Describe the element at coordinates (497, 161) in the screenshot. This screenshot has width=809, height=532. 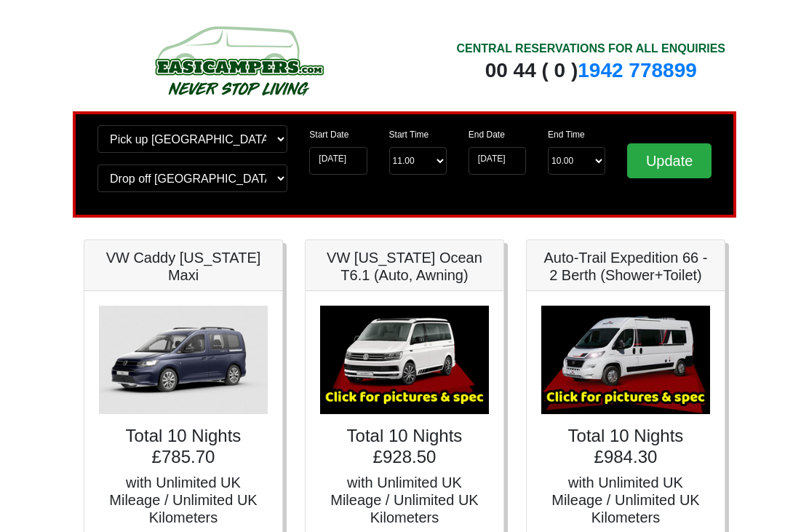
I see `input: Return Date` at that location.